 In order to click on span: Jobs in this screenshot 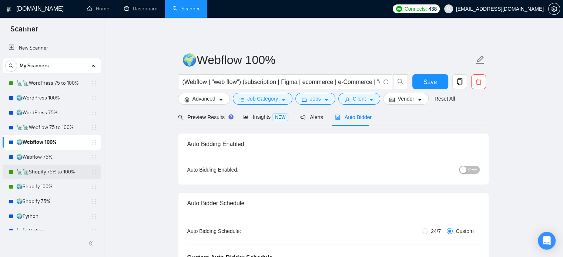, I will do `click(315, 99)`.